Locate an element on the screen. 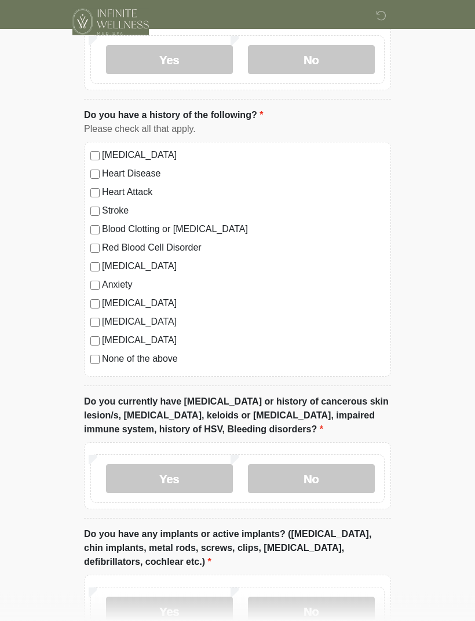 The width and height of the screenshot is (475, 621). label: Do you have a history of the following? is located at coordinates (173, 116).